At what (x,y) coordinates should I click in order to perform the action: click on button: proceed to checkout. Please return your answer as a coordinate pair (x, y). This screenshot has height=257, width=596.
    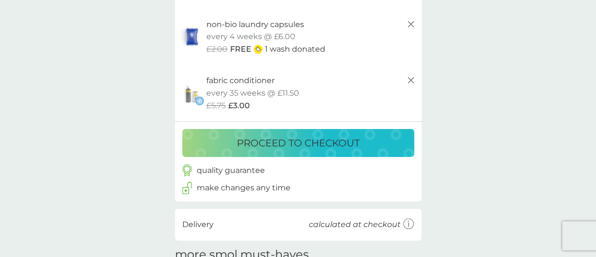
    Looking at the image, I should click on (298, 143).